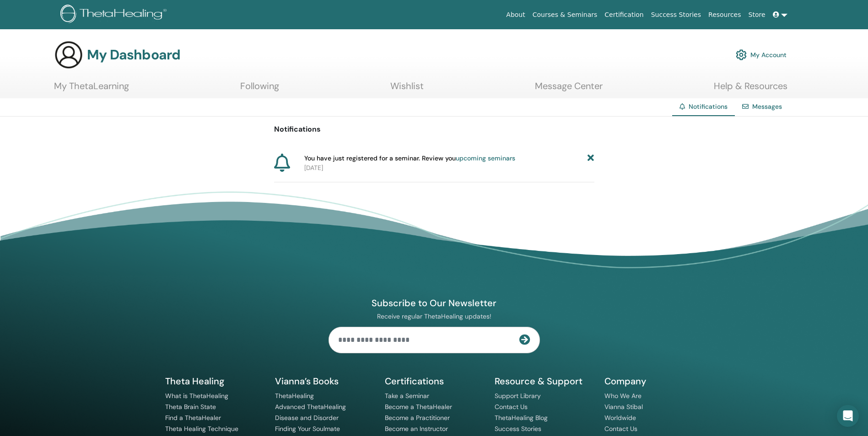 The height and width of the screenshot is (436, 868). Describe the element at coordinates (92, 89) in the screenshot. I see `a: My ThetaLearning` at that location.